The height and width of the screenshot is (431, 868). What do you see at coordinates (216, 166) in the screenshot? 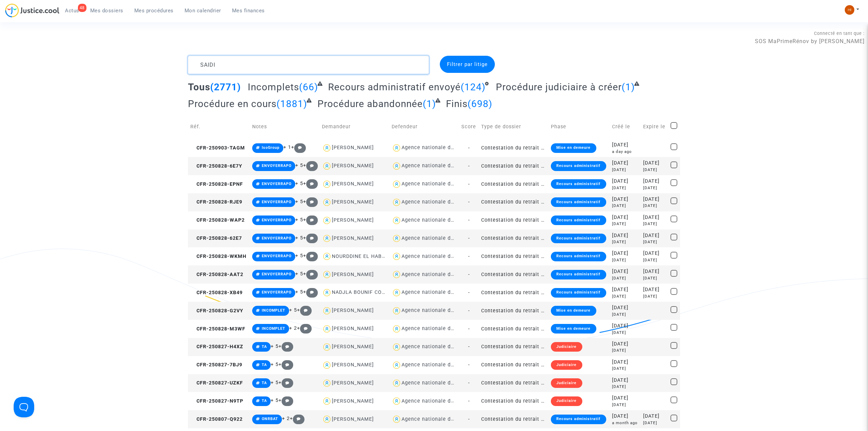
I see `span: CFR-250828-6E7Y` at bounding box center [216, 166].